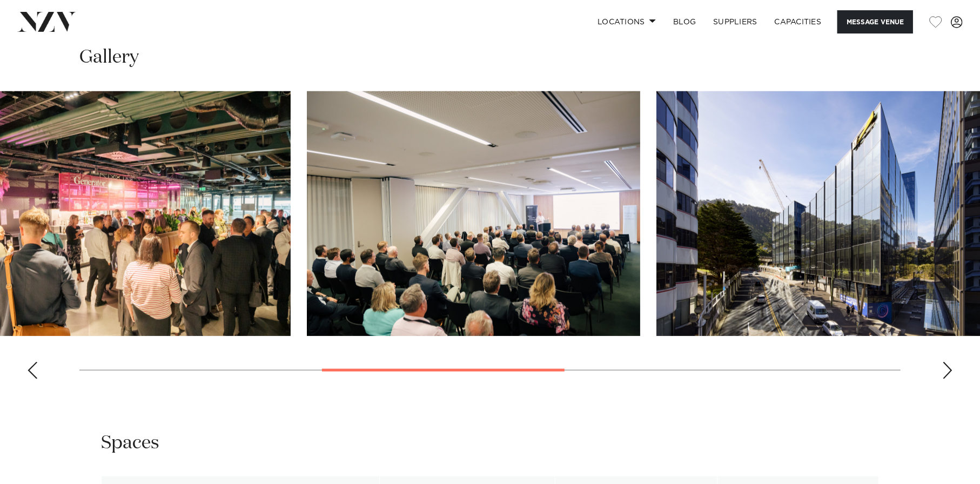 This screenshot has width=980, height=484. I want to click on a: SUPPLIERS, so click(735, 22).